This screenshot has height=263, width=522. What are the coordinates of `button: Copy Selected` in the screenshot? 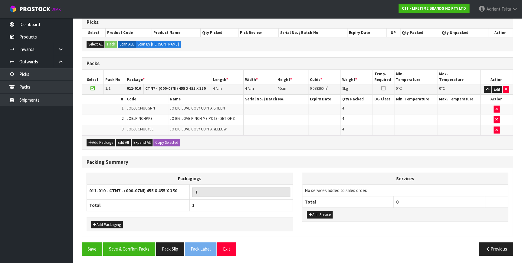 It's located at (167, 142).